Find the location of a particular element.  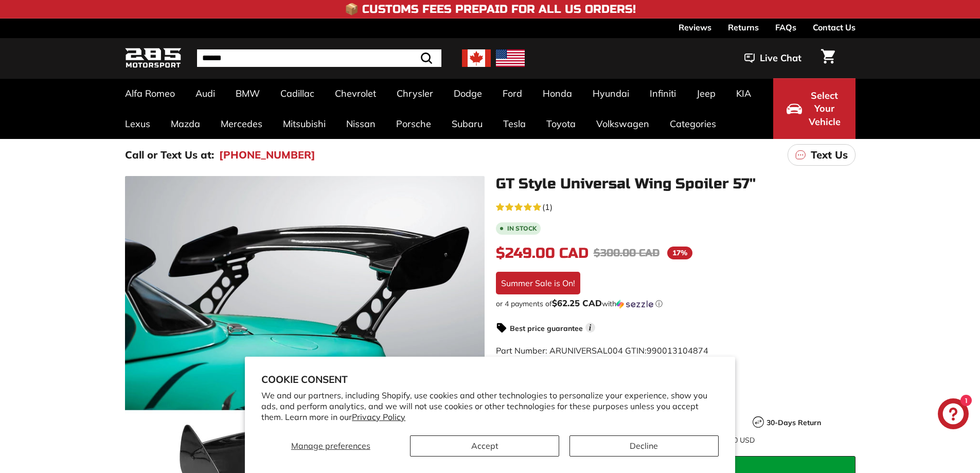

p: Text Us is located at coordinates (829, 155).